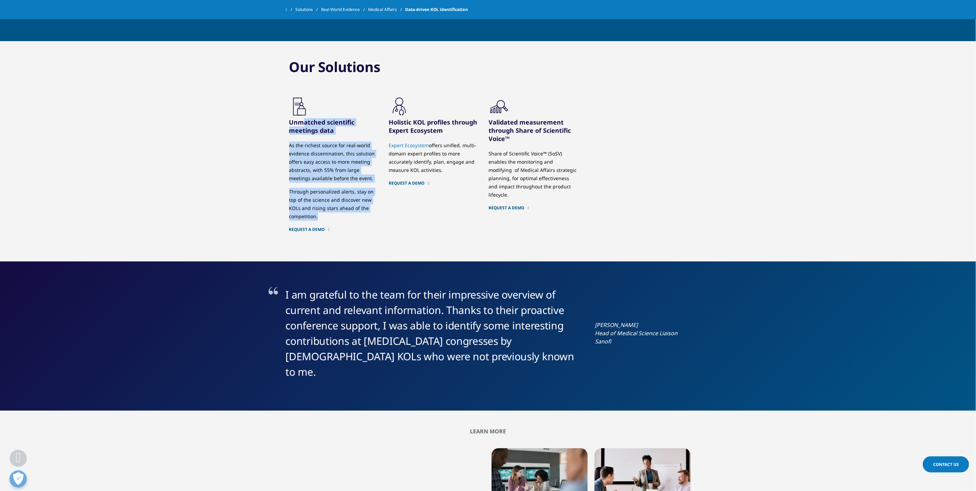  Describe the element at coordinates (18, 479) in the screenshot. I see `button: Open Preferences` at that location.